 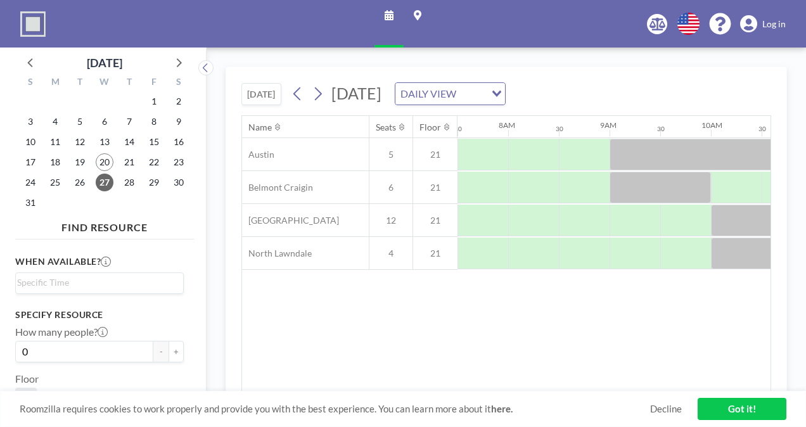 I want to click on span: Saturday, August 30, 2025, so click(x=179, y=182).